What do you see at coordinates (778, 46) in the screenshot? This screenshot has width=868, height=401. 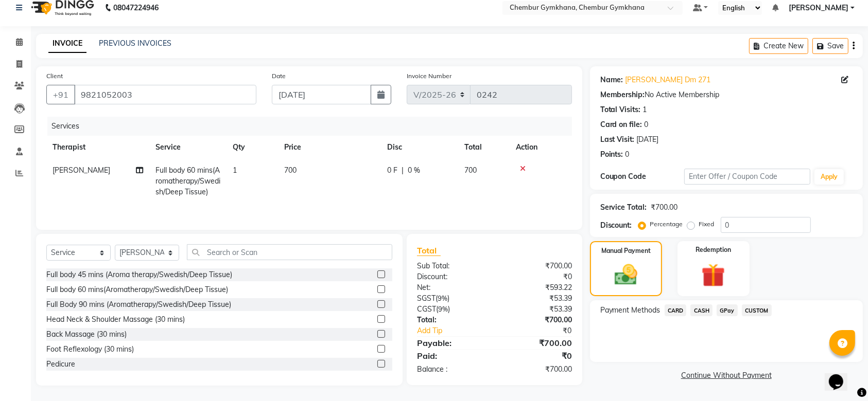 I see `button: Create New` at bounding box center [778, 46].